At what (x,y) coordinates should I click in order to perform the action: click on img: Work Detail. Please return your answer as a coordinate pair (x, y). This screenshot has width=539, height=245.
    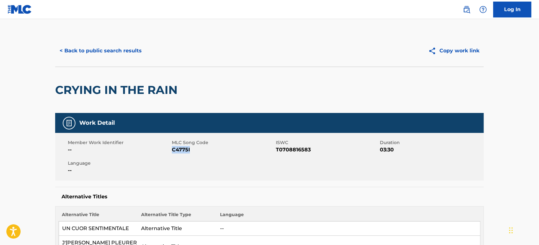
    Looking at the image, I should click on (69, 123).